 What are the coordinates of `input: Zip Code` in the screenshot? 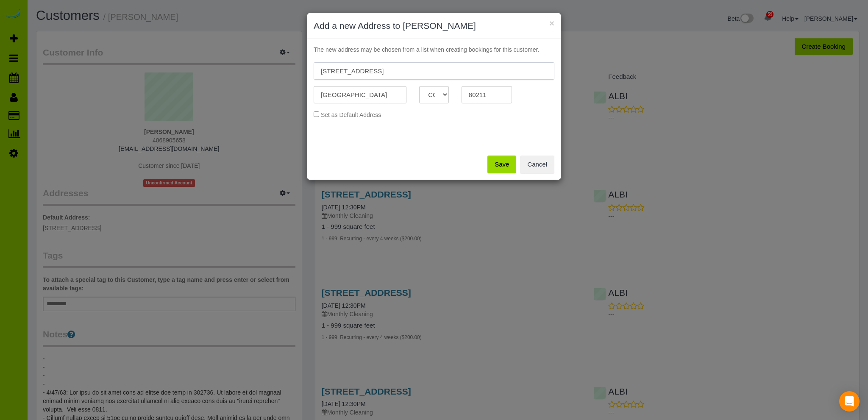 It's located at (487, 95).